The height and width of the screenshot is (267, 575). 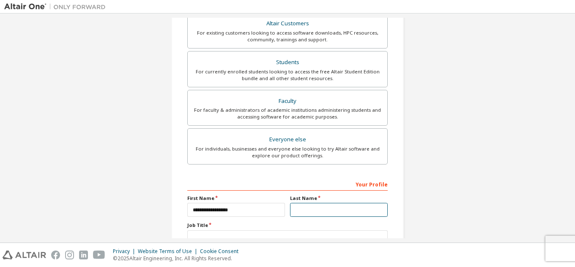 What do you see at coordinates (69, 255) in the screenshot?
I see `img: instagram.svg` at bounding box center [69, 255].